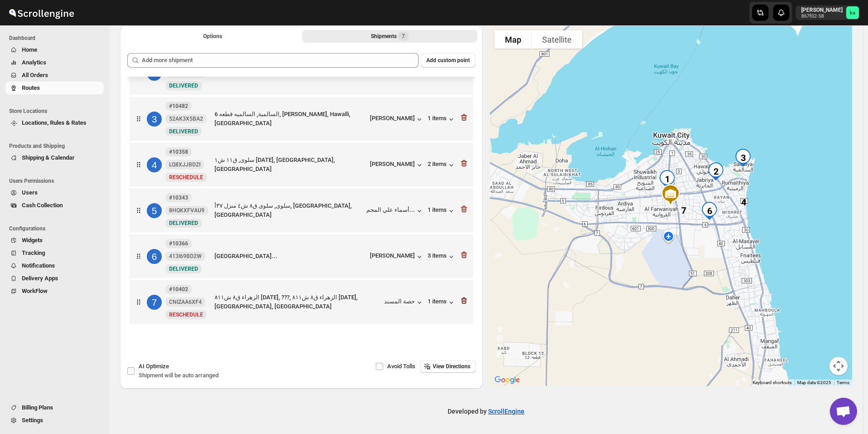 This screenshot has height=434, width=868. I want to click on span: khaled alrashidi, so click(852, 12).